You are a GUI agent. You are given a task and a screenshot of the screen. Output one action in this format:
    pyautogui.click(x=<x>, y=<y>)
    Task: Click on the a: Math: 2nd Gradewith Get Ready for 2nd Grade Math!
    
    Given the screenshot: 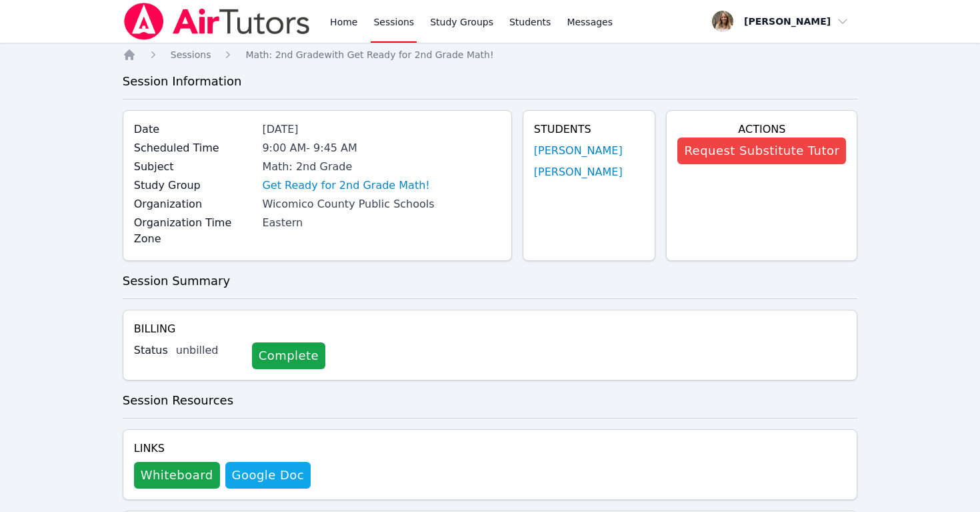 What is the action you would take?
    pyautogui.click(x=369, y=55)
    